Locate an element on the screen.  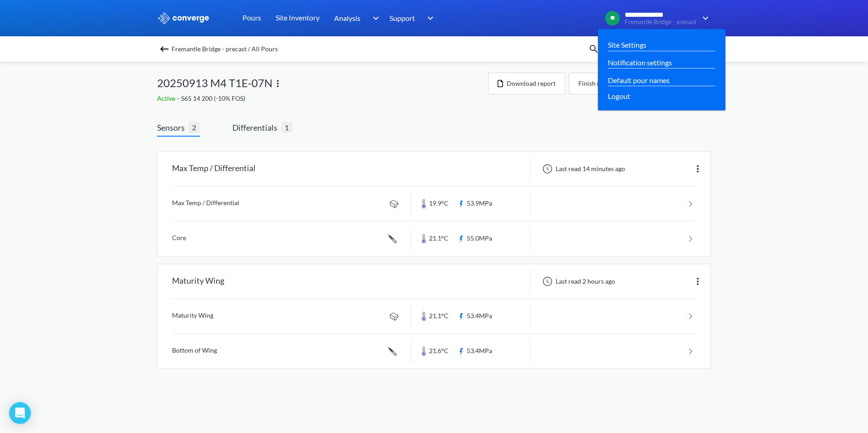
img: icon-search.svg is located at coordinates (594, 49).